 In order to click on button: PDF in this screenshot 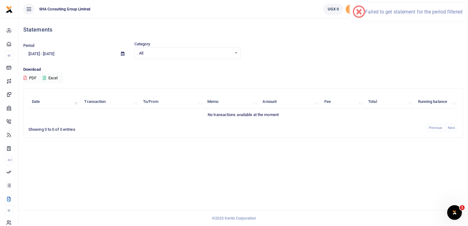, I will do `click(30, 78)`.